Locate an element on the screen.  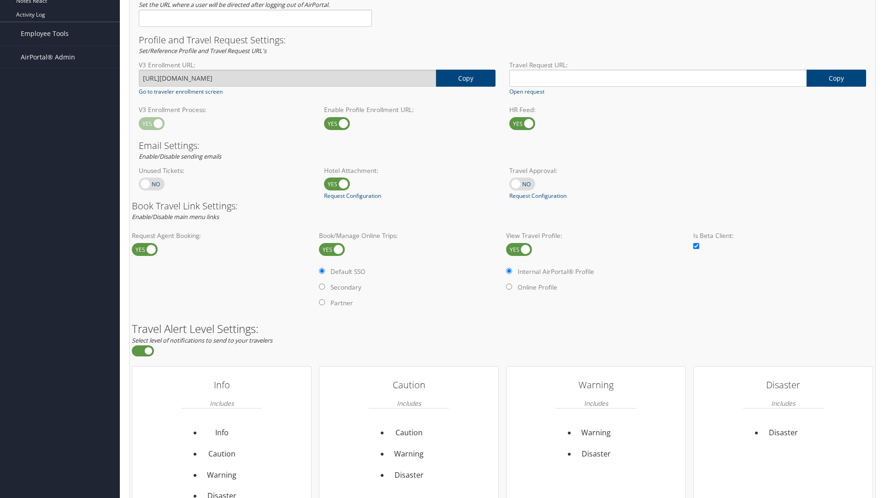
label: Secondary is located at coordinates (346, 287).